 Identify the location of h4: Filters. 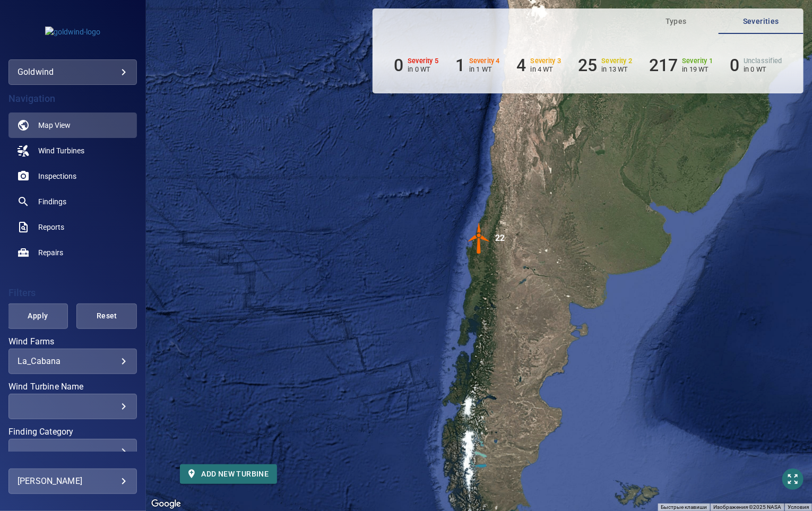
(73, 293).